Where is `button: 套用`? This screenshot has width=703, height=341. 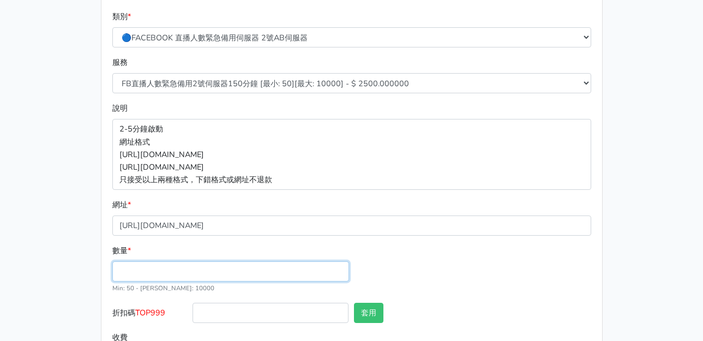
button: 套用 is located at coordinates (369, 312).